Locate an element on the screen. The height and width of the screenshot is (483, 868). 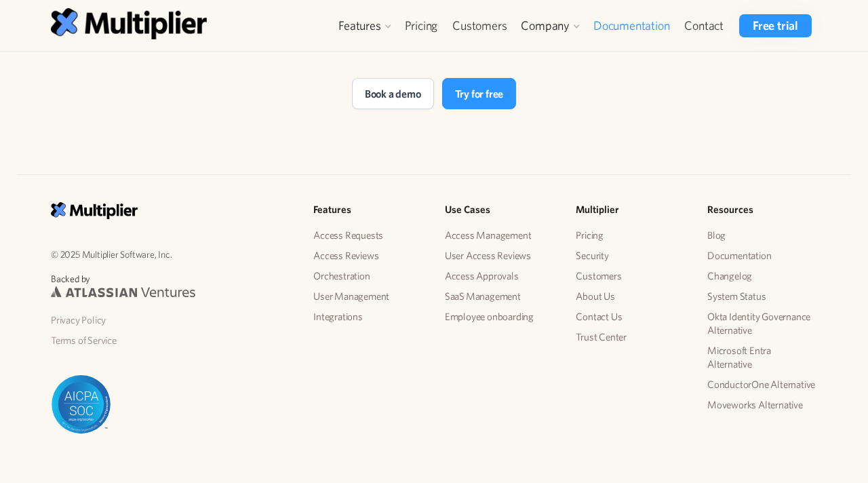
a: Book a demo is located at coordinates (393, 94).